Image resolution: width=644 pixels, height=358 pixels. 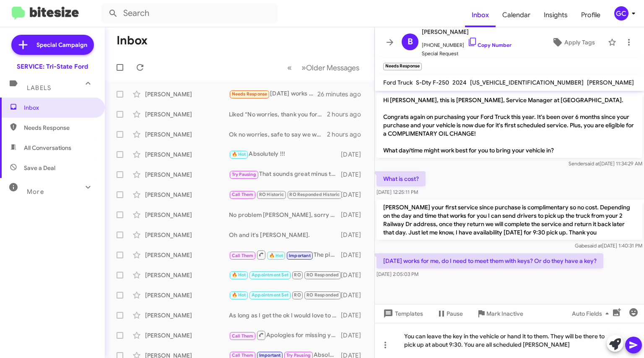 I want to click on a: Insights, so click(x=555, y=15).